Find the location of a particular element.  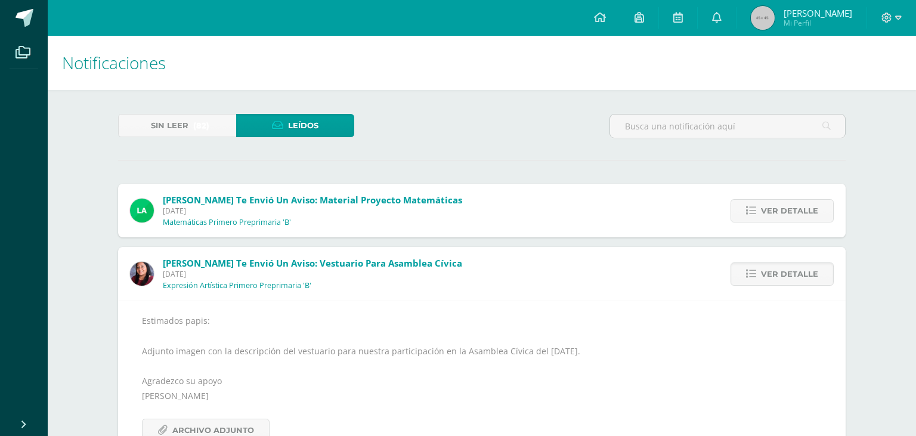

span: Mi Perfil is located at coordinates (817, 23).